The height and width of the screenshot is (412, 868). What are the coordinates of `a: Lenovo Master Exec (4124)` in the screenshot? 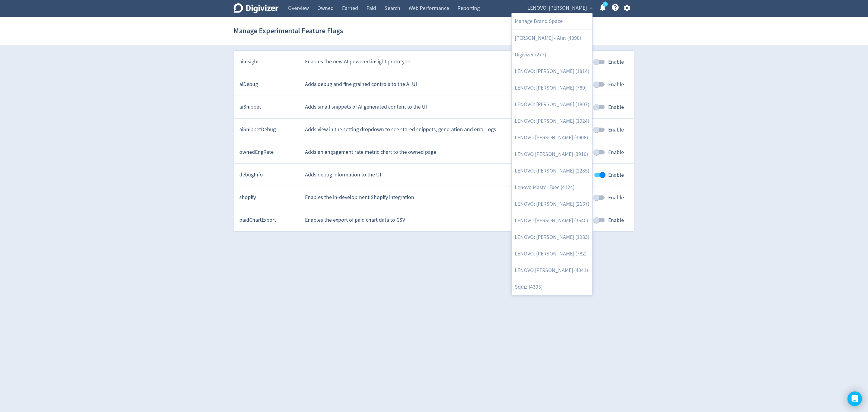 It's located at (552, 187).